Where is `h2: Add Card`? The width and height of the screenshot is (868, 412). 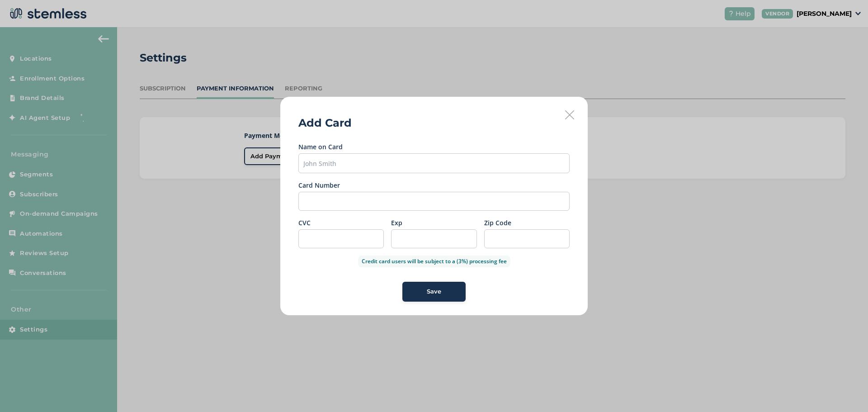 h2: Add Card is located at coordinates (325, 123).